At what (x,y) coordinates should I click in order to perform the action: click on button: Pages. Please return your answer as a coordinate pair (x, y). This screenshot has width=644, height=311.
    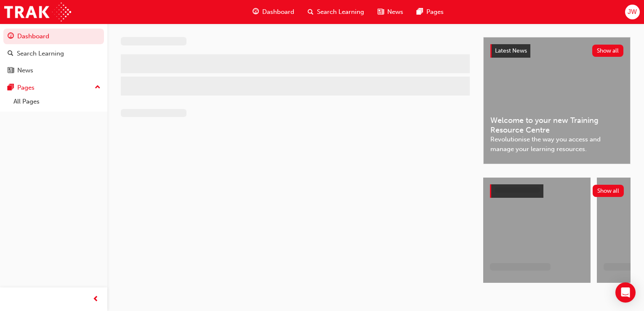
    Looking at the image, I should click on (53, 88).